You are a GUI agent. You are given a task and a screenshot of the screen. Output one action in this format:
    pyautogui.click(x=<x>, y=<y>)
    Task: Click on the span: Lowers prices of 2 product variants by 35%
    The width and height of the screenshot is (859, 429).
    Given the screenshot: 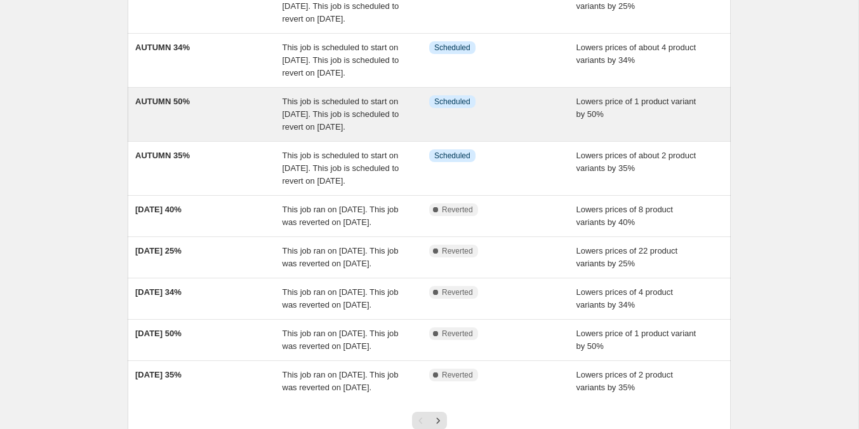 What is the action you would take?
    pyautogui.click(x=625, y=380)
    